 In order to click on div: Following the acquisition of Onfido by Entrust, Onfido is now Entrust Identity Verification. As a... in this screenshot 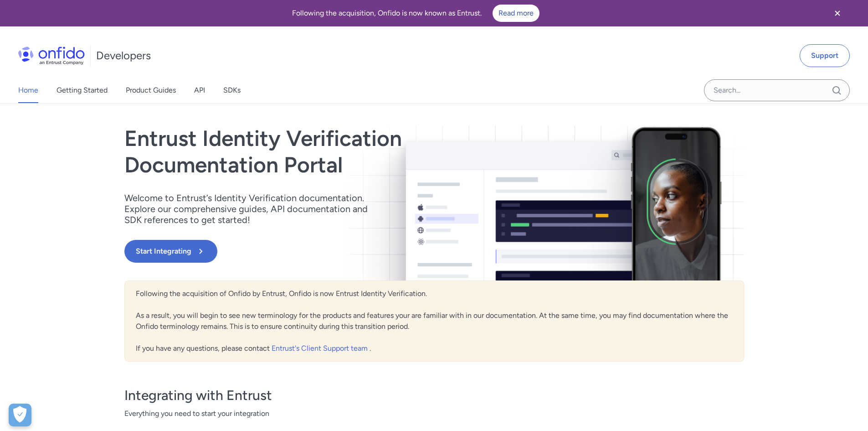, I will do `click(434, 321)`.